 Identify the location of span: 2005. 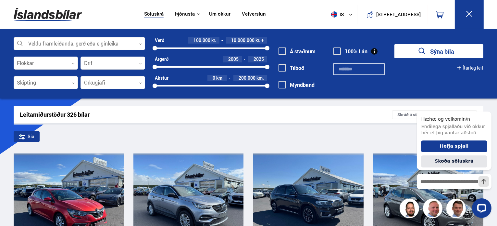
(233, 59).